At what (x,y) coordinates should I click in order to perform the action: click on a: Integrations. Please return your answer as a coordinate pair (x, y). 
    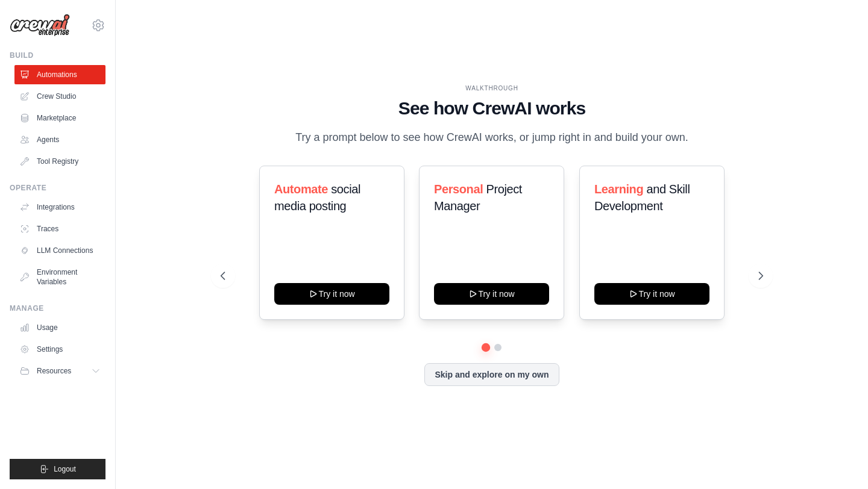
    Looking at the image, I should click on (59, 207).